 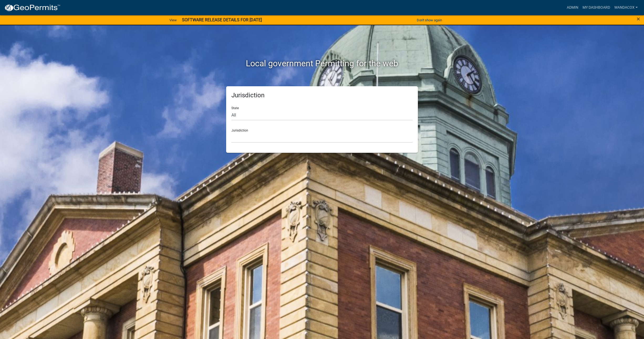 What do you see at coordinates (322, 95) in the screenshot?
I see `h5: Jurisdiction` at bounding box center [322, 95].